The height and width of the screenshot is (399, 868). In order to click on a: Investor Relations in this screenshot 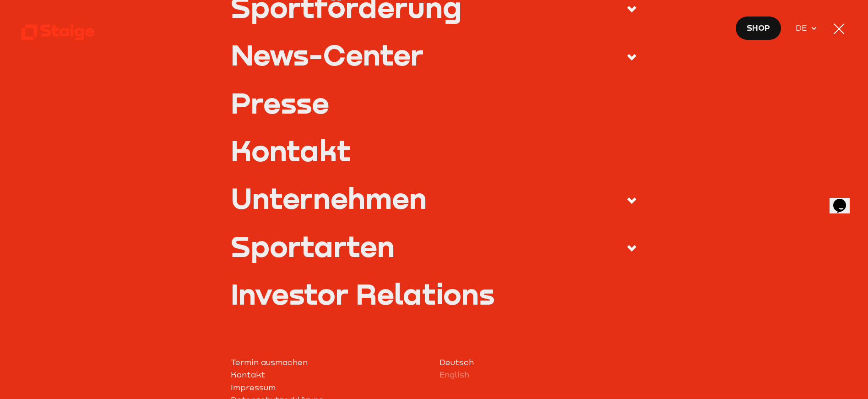, I will do `click(434, 294)`.